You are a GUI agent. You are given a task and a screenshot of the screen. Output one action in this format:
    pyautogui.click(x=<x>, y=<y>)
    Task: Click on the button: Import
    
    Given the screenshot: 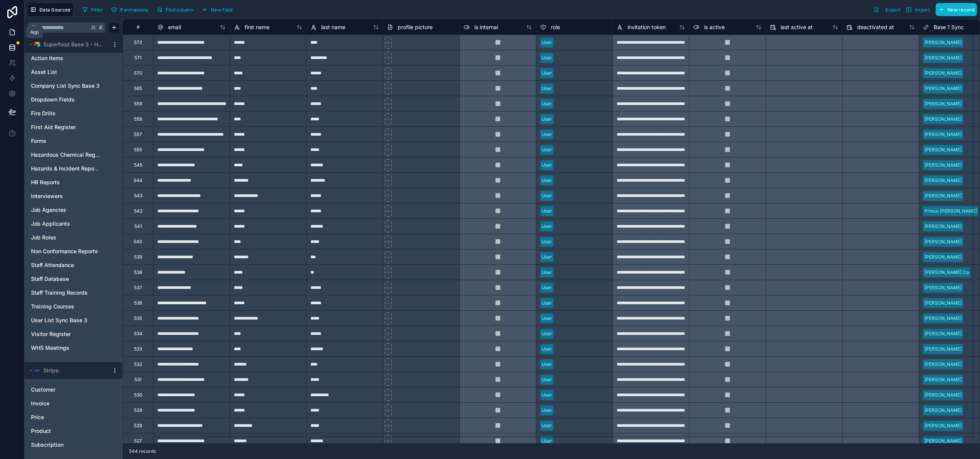 What is the action you would take?
    pyautogui.click(x=917, y=10)
    